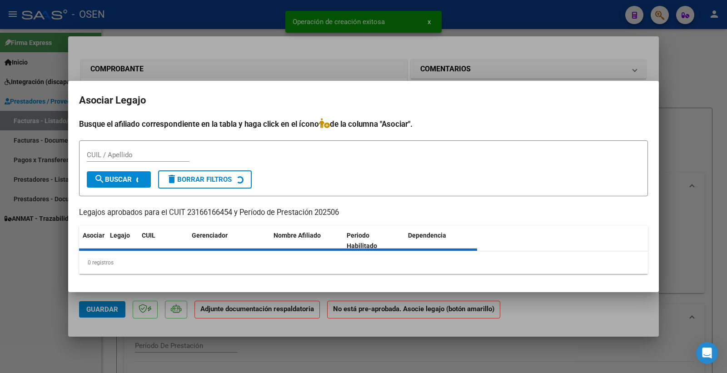 This screenshot has width=727, height=373. Describe the element at coordinates (297, 235) in the screenshot. I see `span: Nombre Afiliado` at that location.